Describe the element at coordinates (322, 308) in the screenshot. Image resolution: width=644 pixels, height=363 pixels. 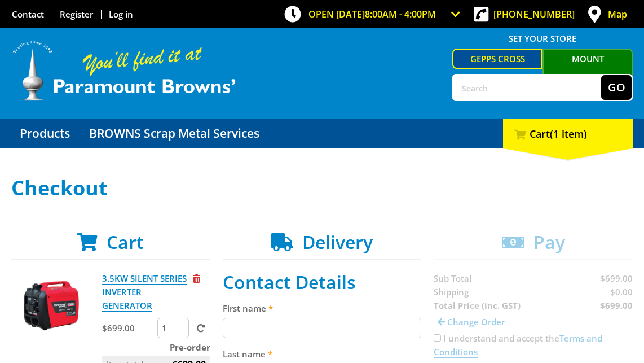
I see `label: First name` at that location.